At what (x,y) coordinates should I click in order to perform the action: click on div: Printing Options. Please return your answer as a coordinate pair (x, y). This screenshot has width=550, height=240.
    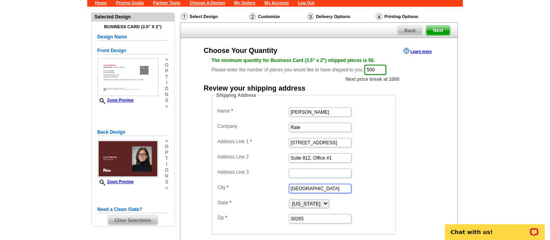
    Looking at the image, I should click on (410, 16).